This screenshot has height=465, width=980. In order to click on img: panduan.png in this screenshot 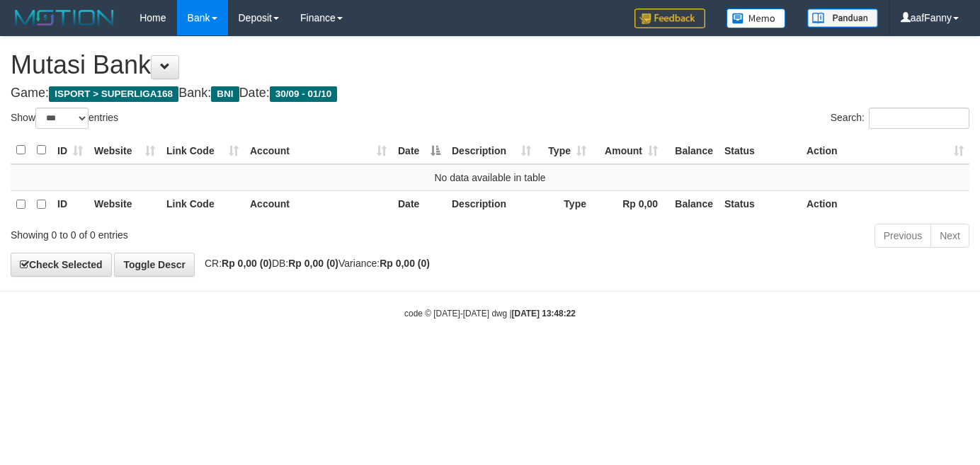, I will do `click(842, 18)`.